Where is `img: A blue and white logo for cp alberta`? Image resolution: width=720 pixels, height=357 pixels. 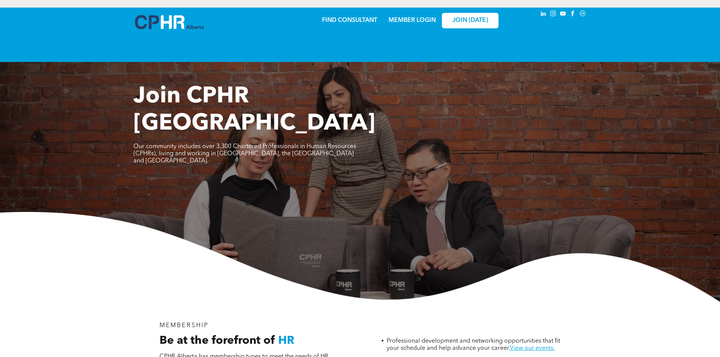
img: A blue and white logo for cp alberta is located at coordinates (169, 22).